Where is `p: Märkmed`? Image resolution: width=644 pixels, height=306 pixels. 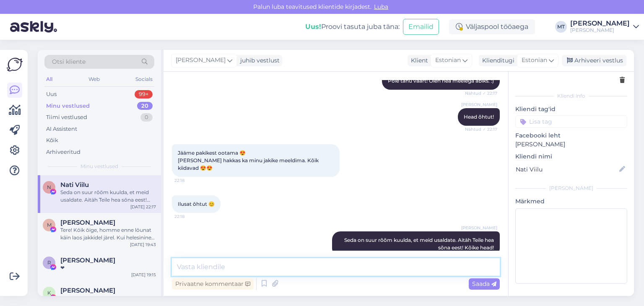 p: Märkmed is located at coordinates (571, 201).